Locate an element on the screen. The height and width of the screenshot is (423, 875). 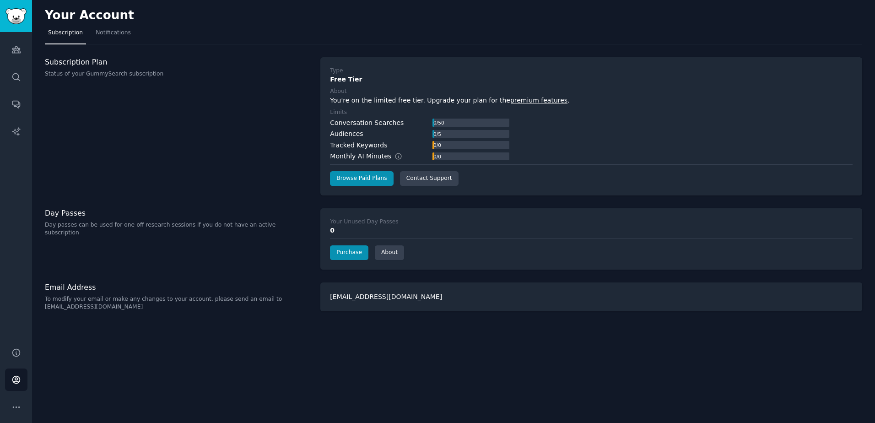
a: Subscription is located at coordinates (65, 35).